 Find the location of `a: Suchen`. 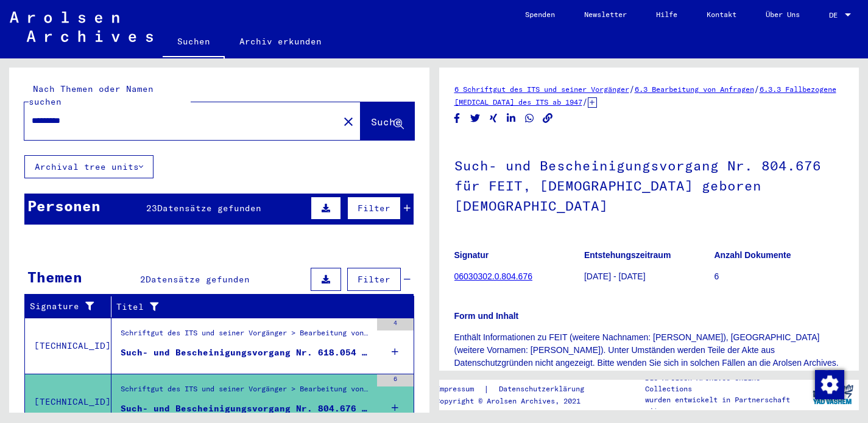

a: Suchen is located at coordinates (194, 43).